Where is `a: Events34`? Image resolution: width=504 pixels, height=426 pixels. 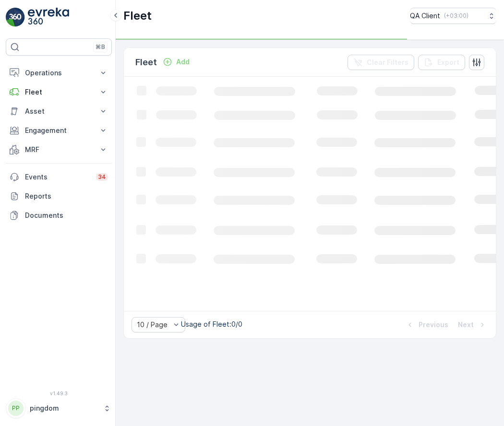 a: Events34 is located at coordinates (58, 177).